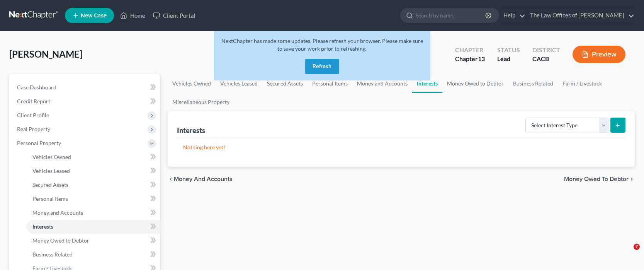 The image size is (644, 270). I want to click on span: Real Property, so click(33, 129).